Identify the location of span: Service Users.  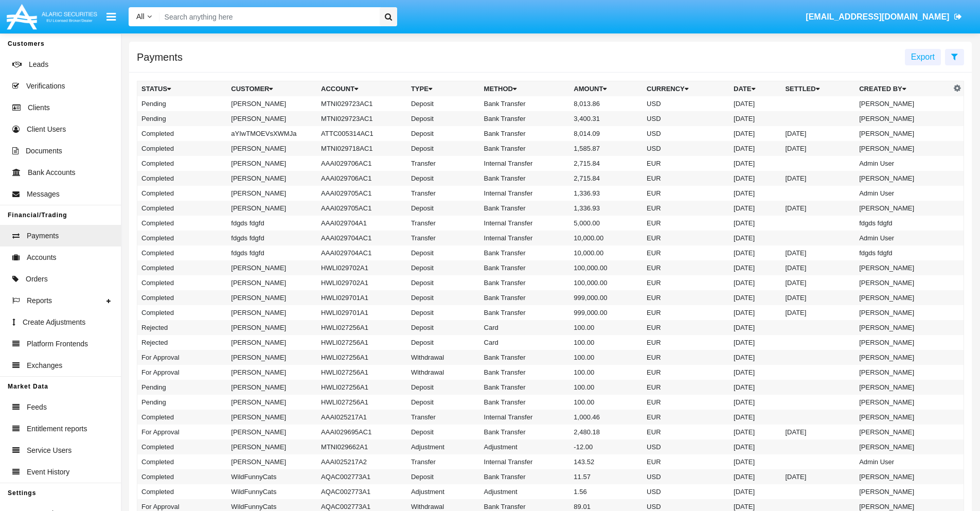
(49, 450).